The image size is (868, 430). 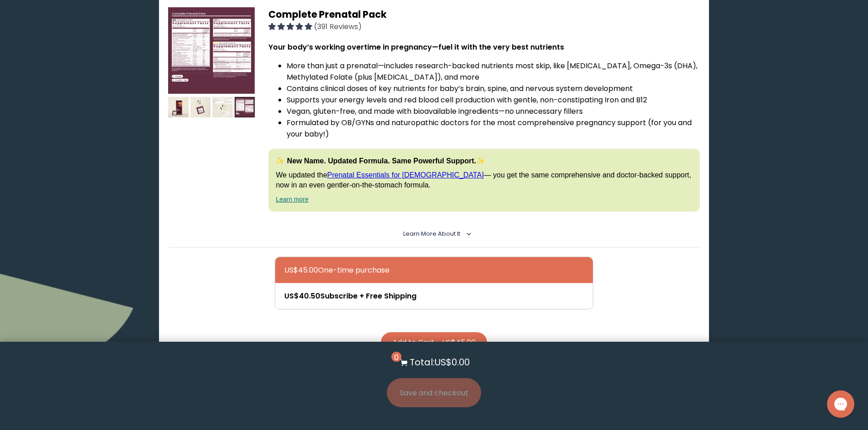 I want to click on strong: Your body’s working overtime in pregnancy—fuel it with the very best nutrients, so click(x=416, y=47).